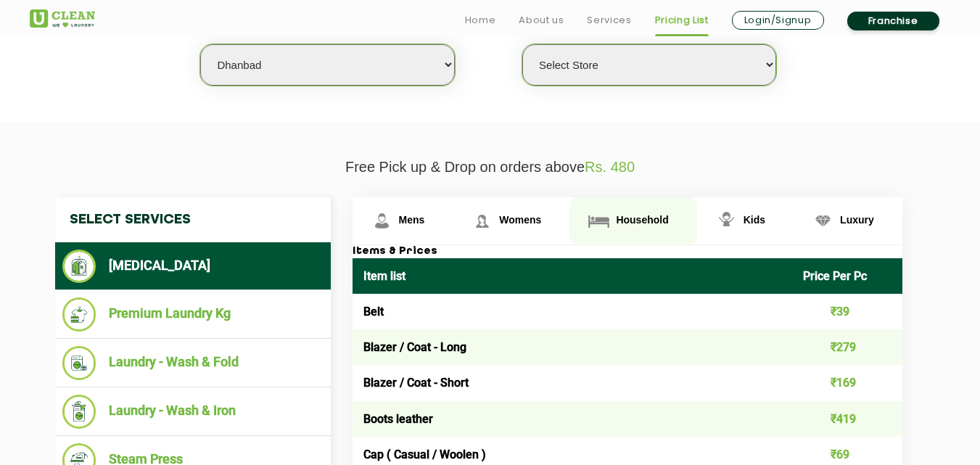 Image resolution: width=980 pixels, height=465 pixels. What do you see at coordinates (893, 21) in the screenshot?
I see `a: Franchise` at bounding box center [893, 21].